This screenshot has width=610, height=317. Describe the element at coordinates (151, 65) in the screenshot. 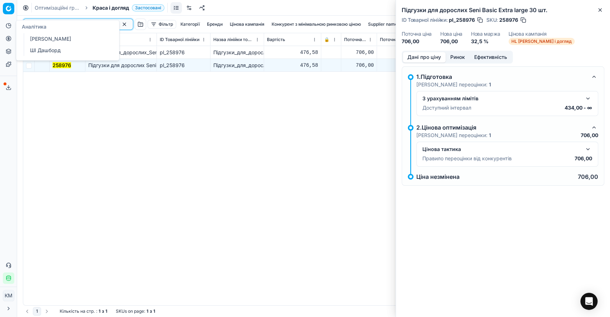

I see `span: Підгузки для дорослих Seni Basic Еxtra large 30 шт.` at that location.